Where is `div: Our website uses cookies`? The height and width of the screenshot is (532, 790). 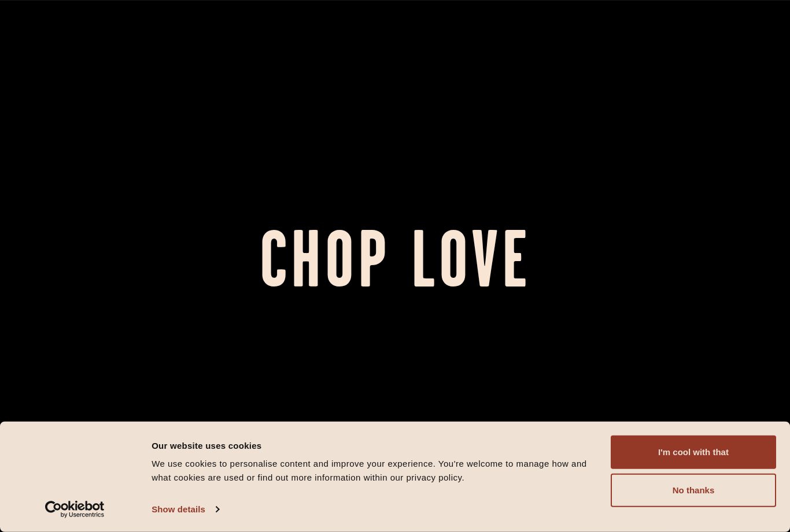
div: Our website uses cookies is located at coordinates (374, 446).